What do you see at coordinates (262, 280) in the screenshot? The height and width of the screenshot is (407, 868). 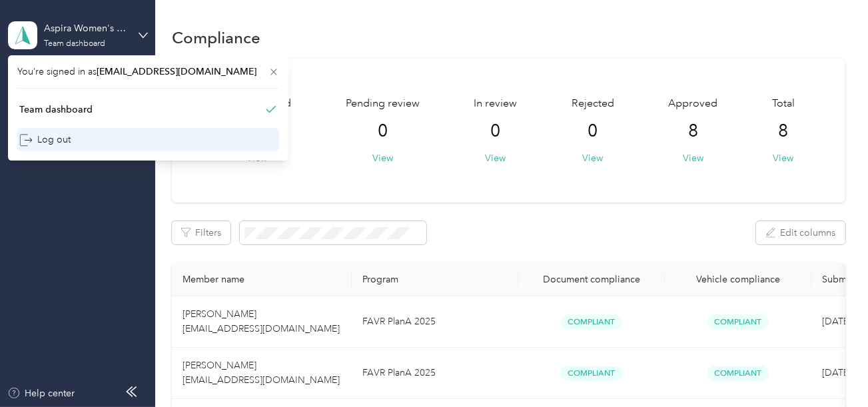 I see `th: Member name` at bounding box center [262, 280].